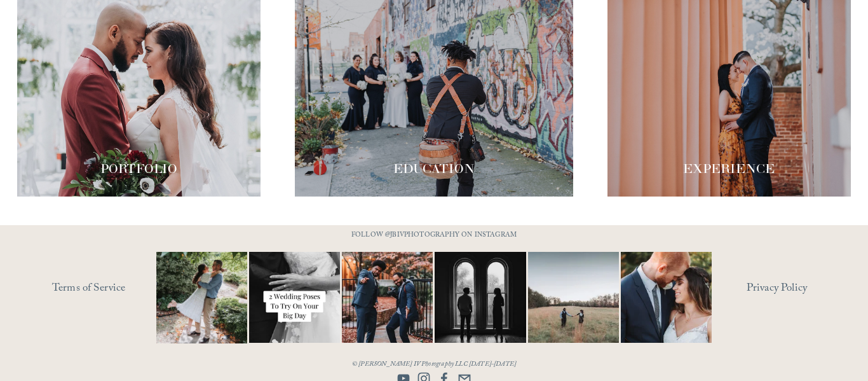 Image resolution: width=868 pixels, height=381 pixels. I want to click on p: FOLLOW @JBIVPHOTOGRAPHY ON INSTAGRAM, so click(434, 236).